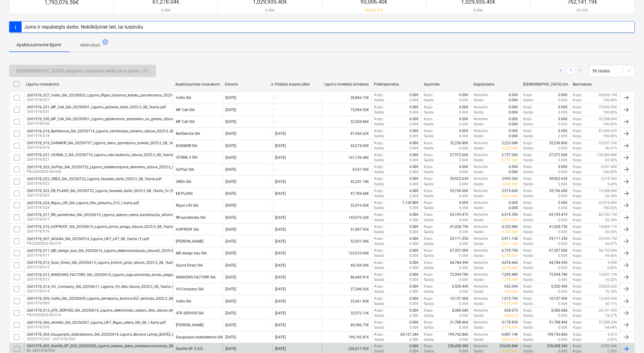 The width and height of the screenshot is (644, 353). Describe the element at coordinates (561, 70) in the screenshot. I see `a: Previous page` at that location.